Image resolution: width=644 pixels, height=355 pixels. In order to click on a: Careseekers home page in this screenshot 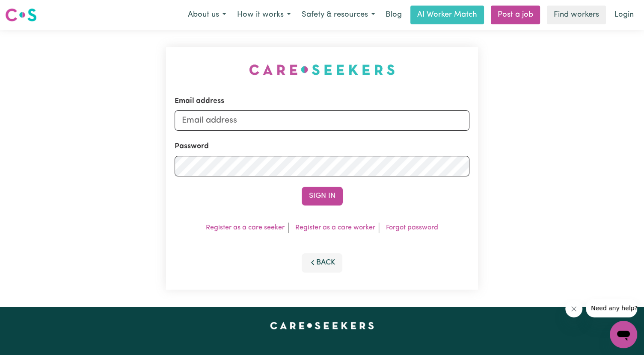, I will do `click(322, 325)`.